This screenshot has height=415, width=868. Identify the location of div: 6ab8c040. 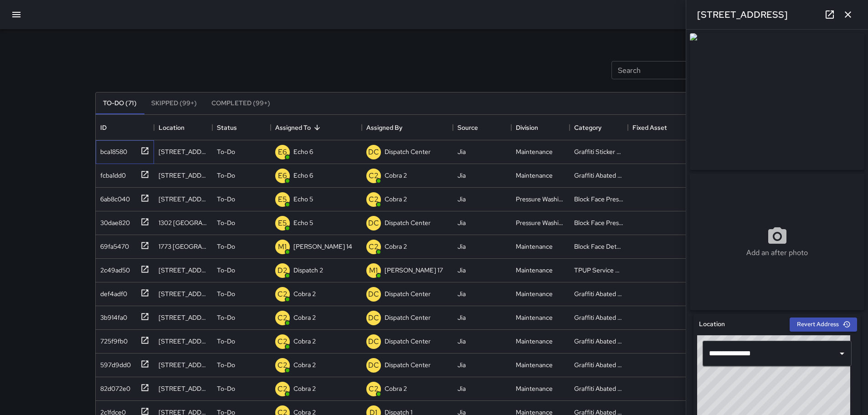
(113, 197).